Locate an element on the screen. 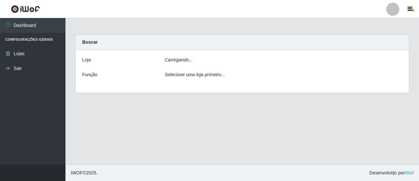  i: Carregando... is located at coordinates (179, 60).